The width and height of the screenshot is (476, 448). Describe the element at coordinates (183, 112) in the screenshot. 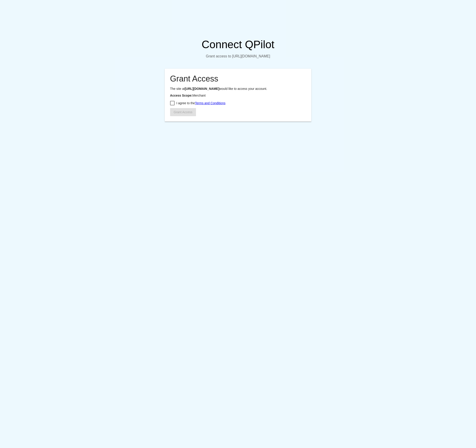

I see `span: Grant Access` at that location.